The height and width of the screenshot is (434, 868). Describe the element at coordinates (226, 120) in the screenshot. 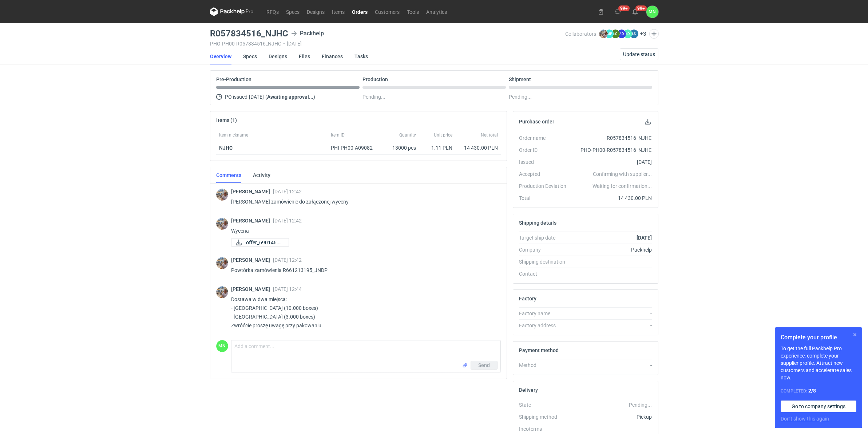

I see `h2: Items (1)` at that location.